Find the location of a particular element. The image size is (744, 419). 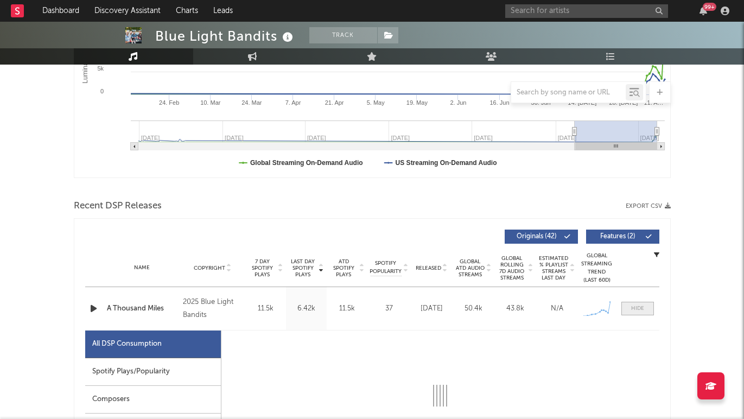

text: 5k is located at coordinates (100, 68).